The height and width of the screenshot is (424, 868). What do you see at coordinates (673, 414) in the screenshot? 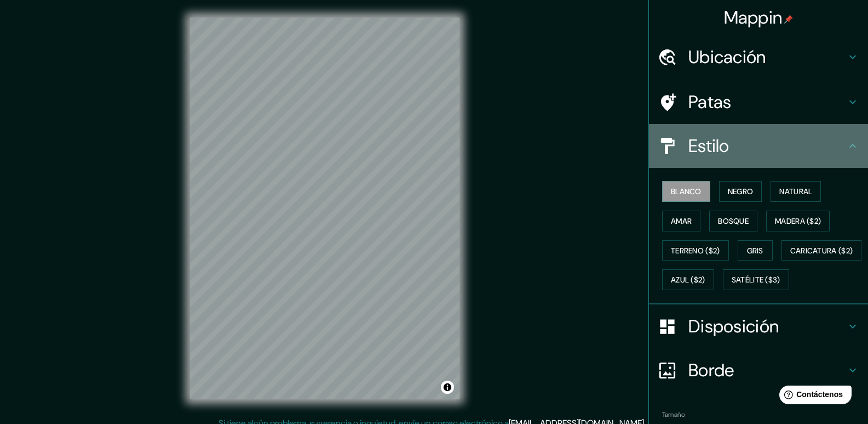
I see `font: Tamaño` at bounding box center [673, 414].